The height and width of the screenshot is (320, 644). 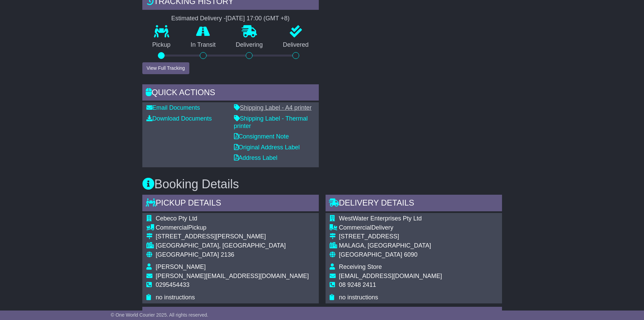 I want to click on button: View Full Tracking, so click(x=166, y=68).